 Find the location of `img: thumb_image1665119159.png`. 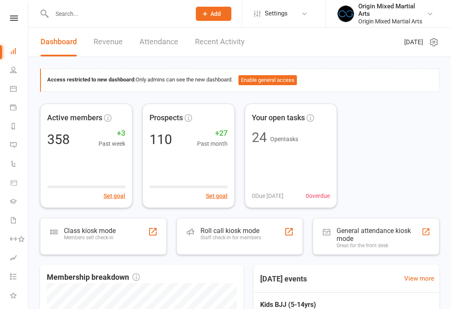

img: thumb_image1665119159.png is located at coordinates (346, 14).